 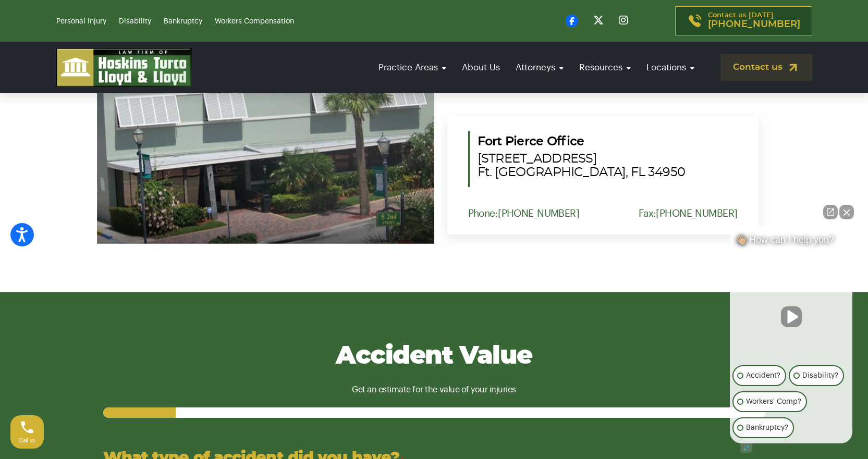 I want to click on p: Phone:, so click(x=524, y=213).